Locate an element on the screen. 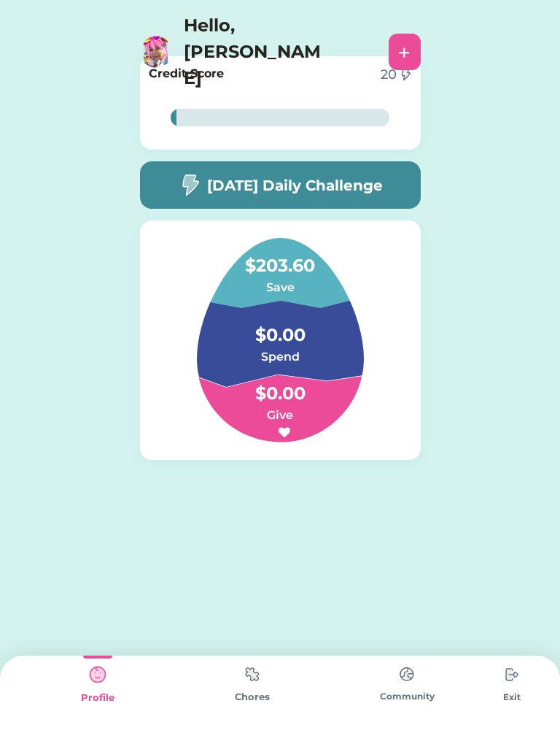 This screenshot has width=560, height=733. h6: Spend is located at coordinates (280, 357).